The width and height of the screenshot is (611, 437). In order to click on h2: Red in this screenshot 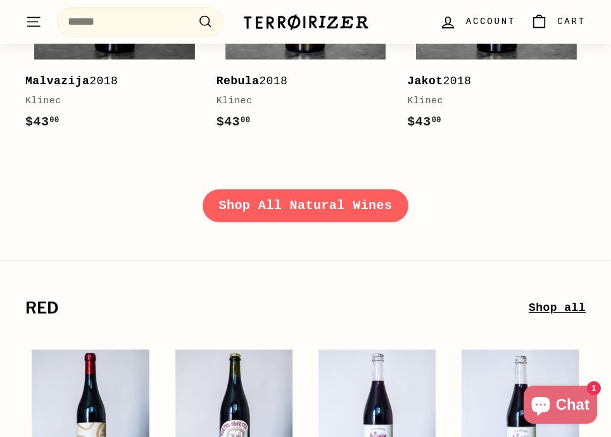, I will do `click(277, 308)`.